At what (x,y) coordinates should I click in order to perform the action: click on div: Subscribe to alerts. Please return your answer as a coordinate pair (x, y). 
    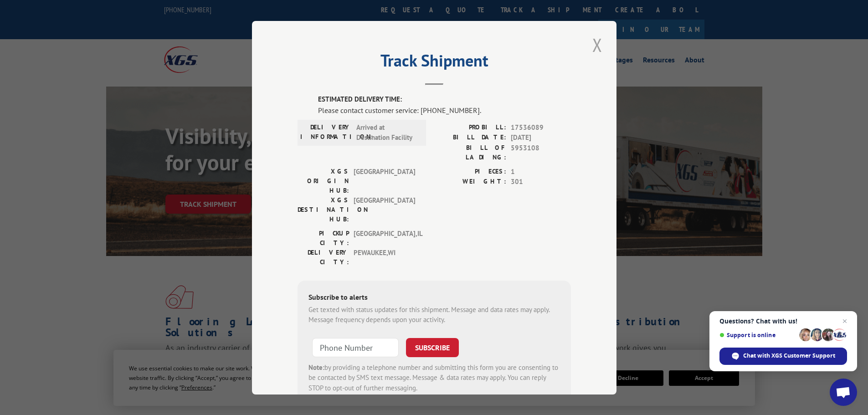
    Looking at the image, I should click on (434, 298).